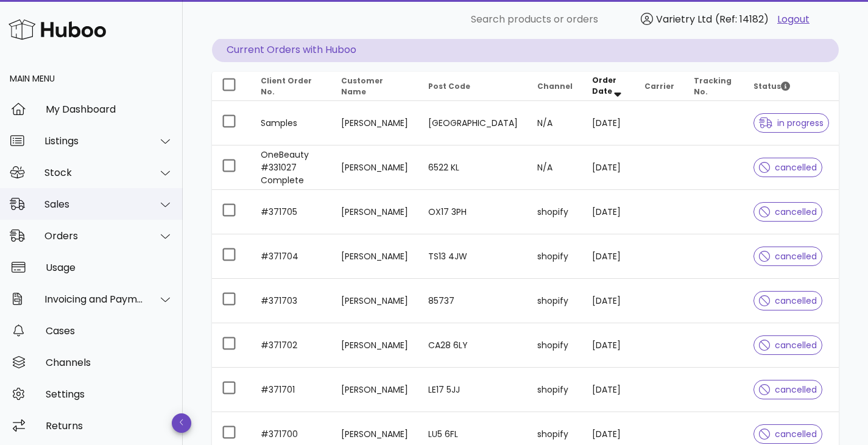  Describe the element at coordinates (772, 86) in the screenshot. I see `span: Status` at that location.